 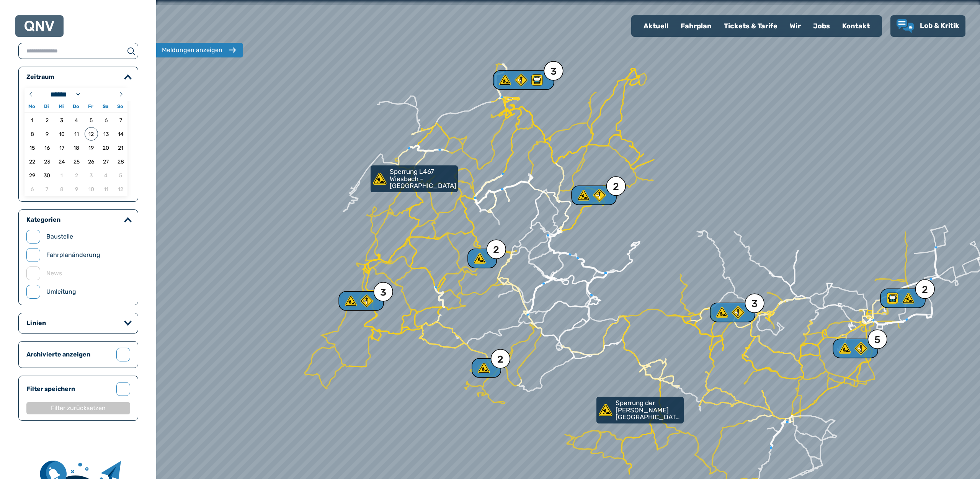 I want to click on label: Umleitung, so click(x=61, y=292).